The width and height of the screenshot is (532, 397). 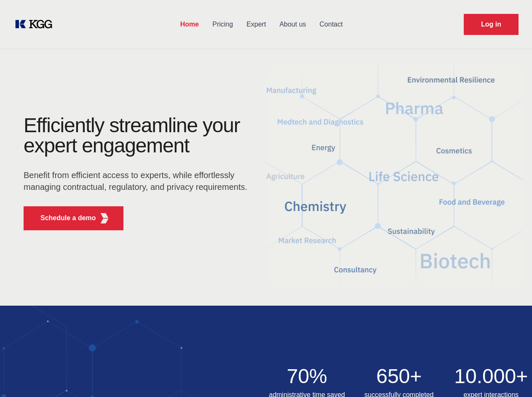 I want to click on a: KOL Knowledge Platform: Talk to Key External Experts (KEE), so click(x=37, y=24).